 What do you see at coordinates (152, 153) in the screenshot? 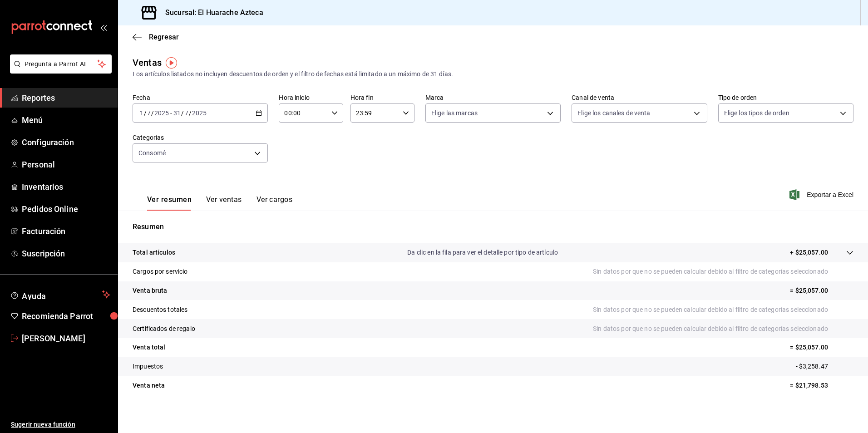
I see `span: Consomé` at bounding box center [152, 153].